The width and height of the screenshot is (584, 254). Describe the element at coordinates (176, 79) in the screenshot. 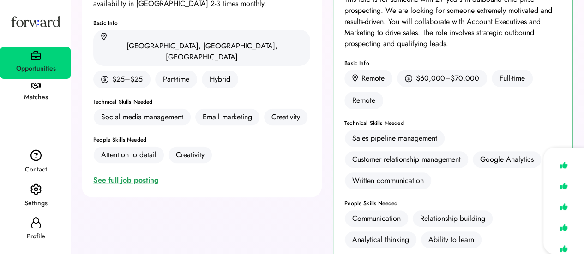

I see `div: Part-time` at that location.